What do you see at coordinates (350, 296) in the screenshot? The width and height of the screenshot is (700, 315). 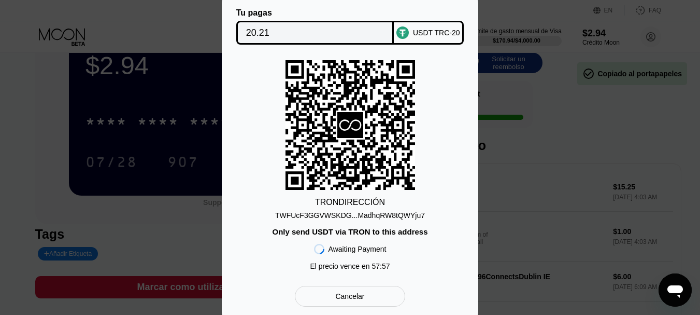 I see `div: Cancelar` at bounding box center [350, 296].